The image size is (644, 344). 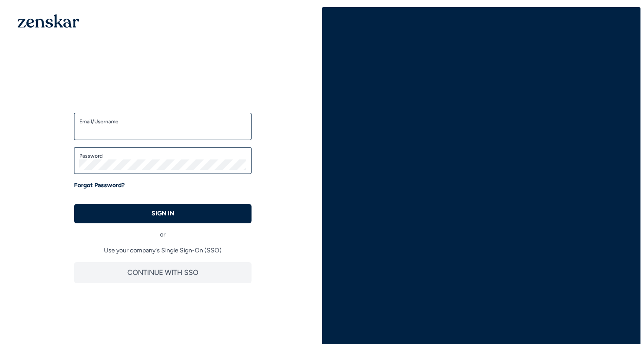 I want to click on a: Forgot Password?, so click(x=99, y=185).